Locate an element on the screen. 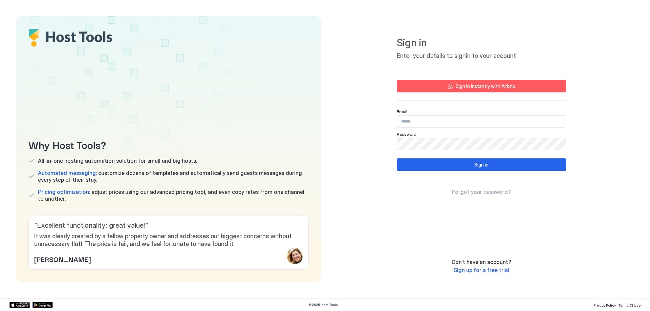 The height and width of the screenshot is (311, 650). span: Automated messaging: is located at coordinates (67, 173).